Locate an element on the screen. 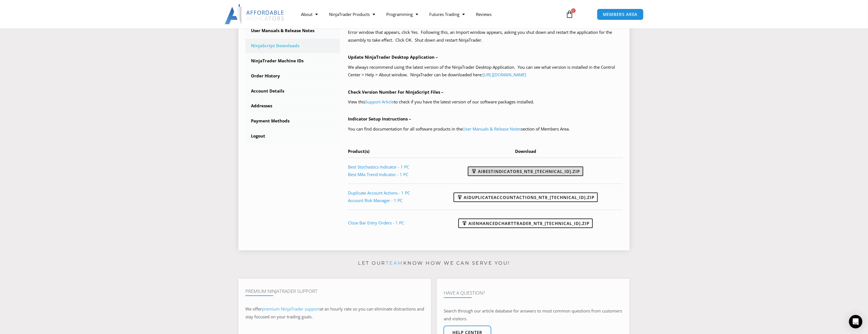 This screenshot has height=334, width=868. span: Product(s) is located at coordinates (359, 151).